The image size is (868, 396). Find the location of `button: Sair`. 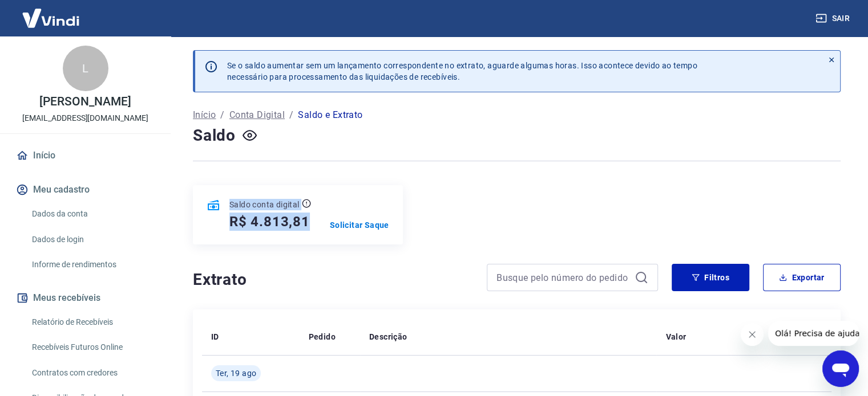

button: Sair is located at coordinates (834, 19).